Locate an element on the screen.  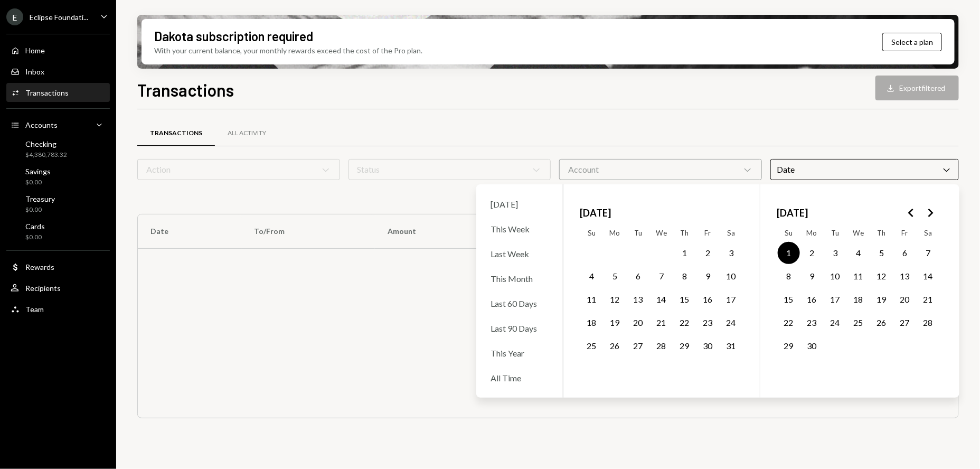
a: Savings$0.00 is located at coordinates (58, 176).